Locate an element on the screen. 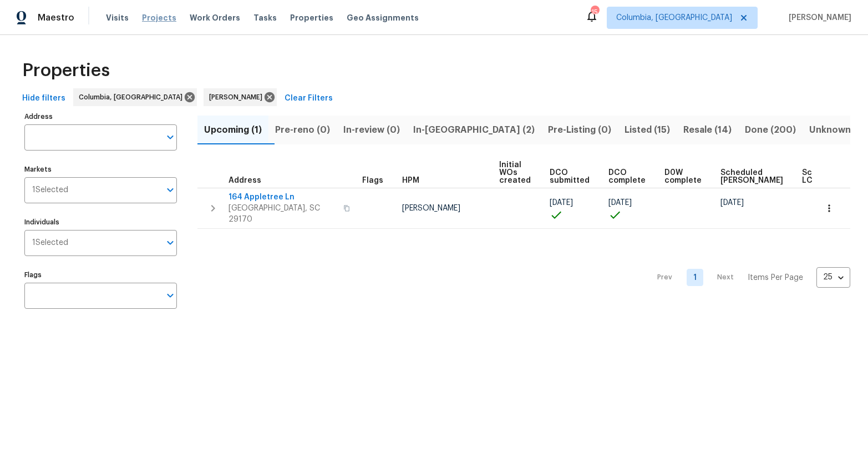 The image size is (868, 471). button: Hide filters is located at coordinates (44, 98).